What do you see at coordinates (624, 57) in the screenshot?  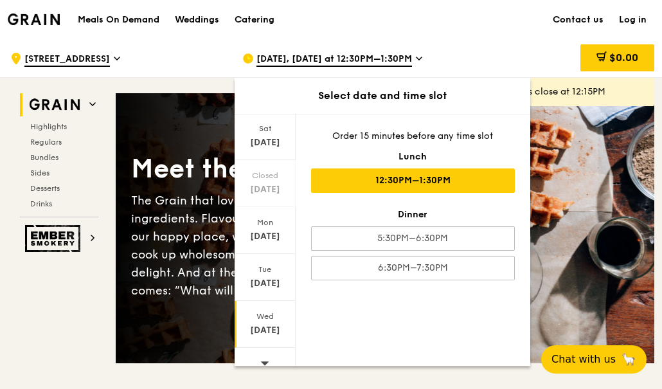 I see `span: $0.00` at bounding box center [624, 57].